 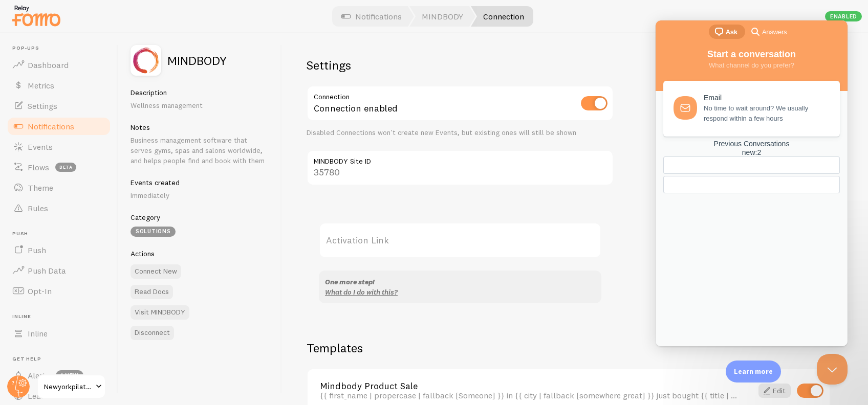 What do you see at coordinates (197, 61) in the screenshot?
I see `h2: MINDBODY` at bounding box center [197, 61].